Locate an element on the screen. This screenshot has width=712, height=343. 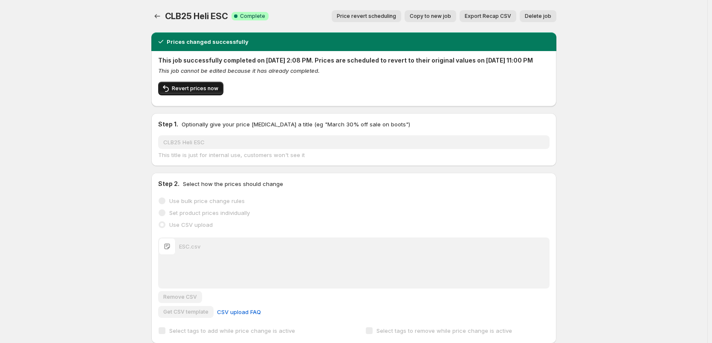
span: This title is just for internal use, customers won't see it is located at coordinates (231, 155).